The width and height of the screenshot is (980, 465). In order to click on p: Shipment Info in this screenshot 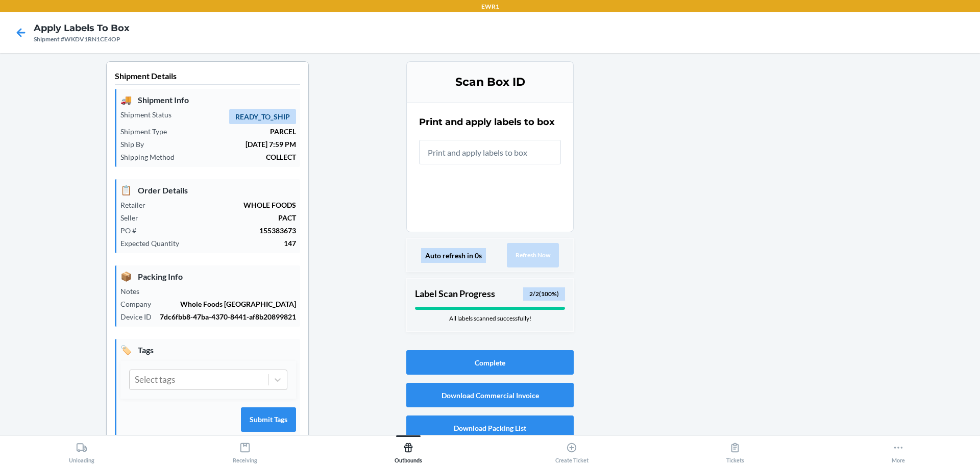, I will do `click(209, 99)`.